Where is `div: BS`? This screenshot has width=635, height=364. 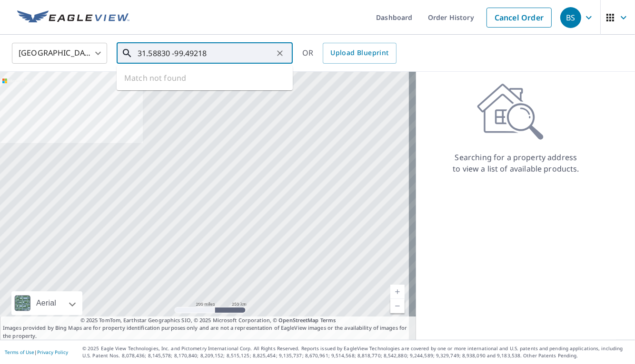 div: BS is located at coordinates (571, 18).